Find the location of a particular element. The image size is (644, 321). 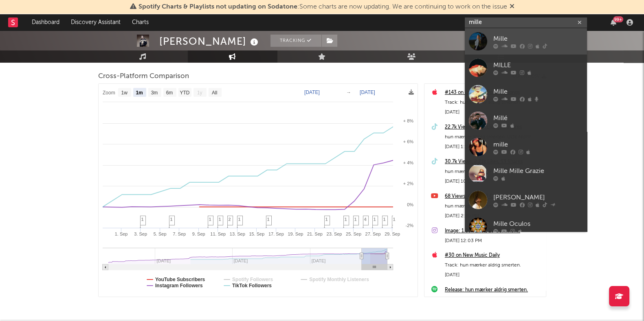

div: Mille Mille Grazie is located at coordinates (538, 171).